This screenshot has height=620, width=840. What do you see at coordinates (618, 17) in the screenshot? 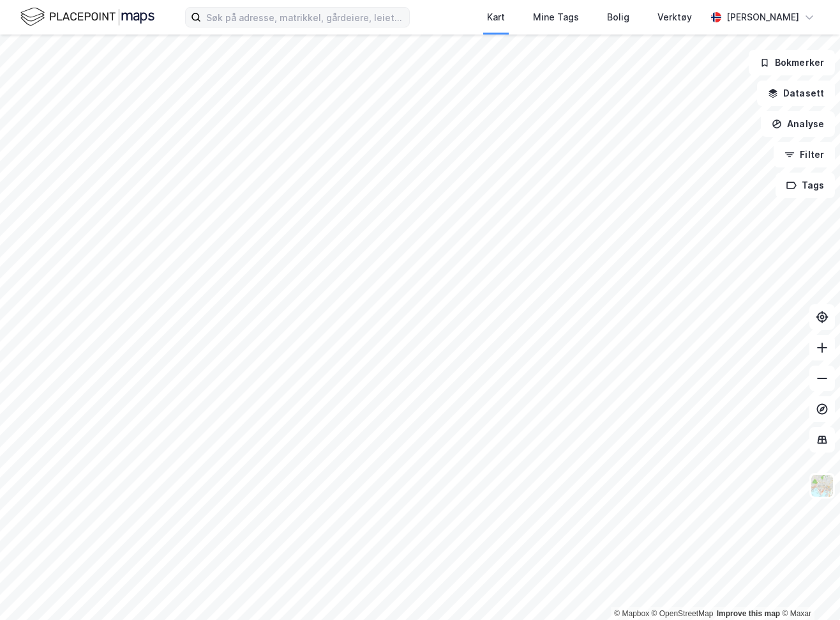
I see `div: Bolig` at bounding box center [618, 17].